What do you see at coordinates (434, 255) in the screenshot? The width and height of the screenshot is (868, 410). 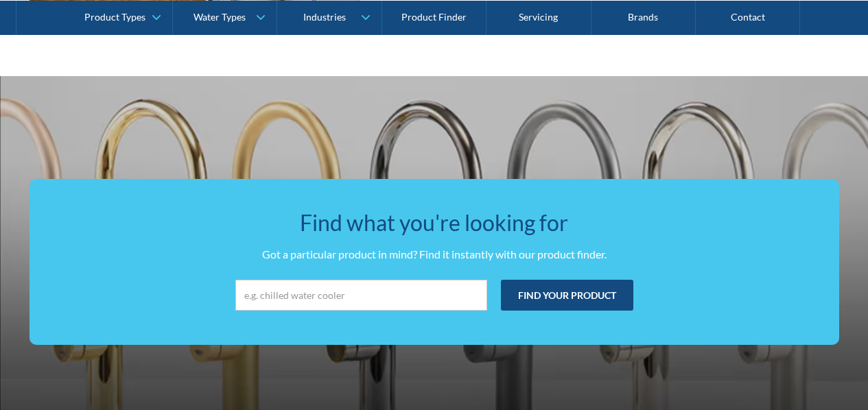 I see `p: Got a particular product in mind? Find it instantly with our product finder.` at bounding box center [434, 255].